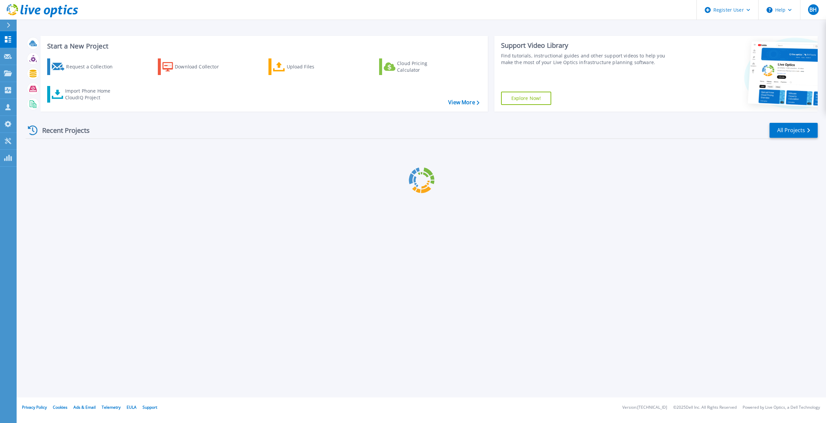 Image resolution: width=826 pixels, height=423 pixels. Describe the element at coordinates (84, 407) in the screenshot. I see `a: Ads & Email` at that location.